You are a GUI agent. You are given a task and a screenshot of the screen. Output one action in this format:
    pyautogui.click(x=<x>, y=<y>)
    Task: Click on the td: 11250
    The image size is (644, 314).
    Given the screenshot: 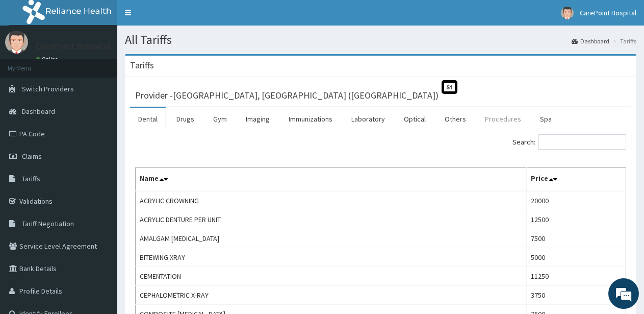 What is the action you would take?
    pyautogui.click(x=576, y=276)
    